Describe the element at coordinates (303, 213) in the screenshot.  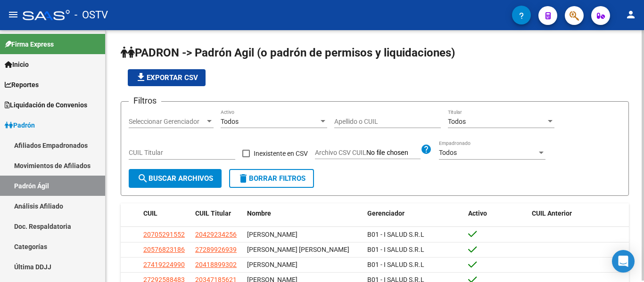
I see `datatable-header-cell: Nombre` at that location.